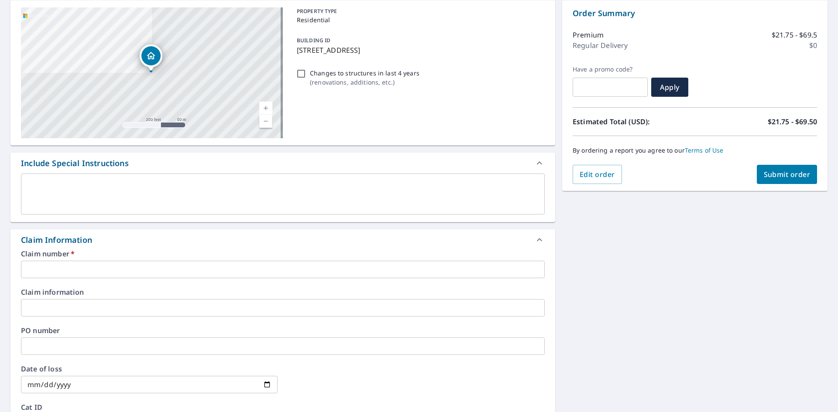 This screenshot has width=838, height=412. What do you see at coordinates (695, 13) in the screenshot?
I see `p: Order Summary` at bounding box center [695, 13].